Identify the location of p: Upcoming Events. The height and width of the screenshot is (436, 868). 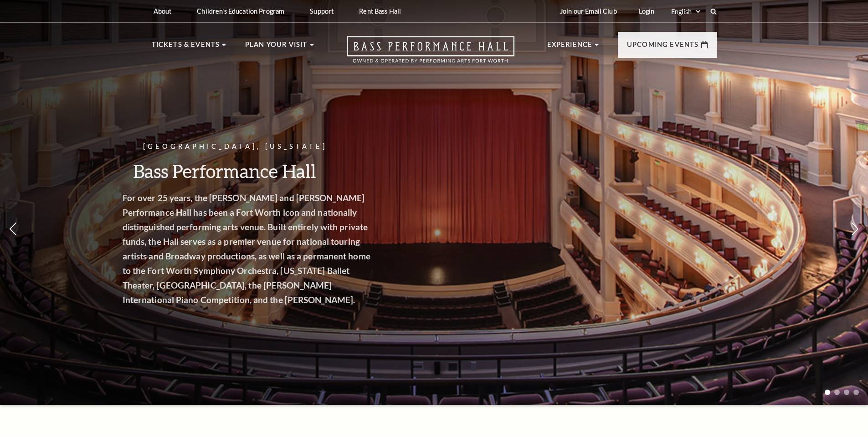
(663, 47).